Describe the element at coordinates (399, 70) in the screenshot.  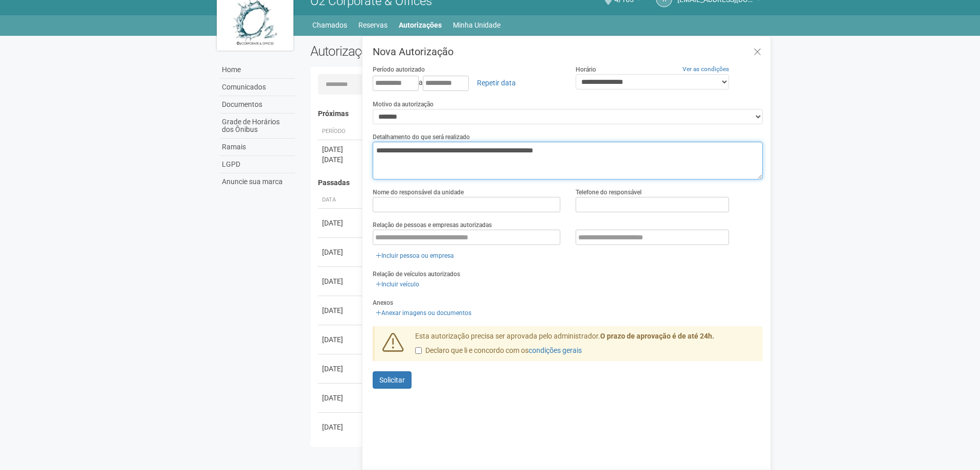
I see `label: Período autorizado` at that location.